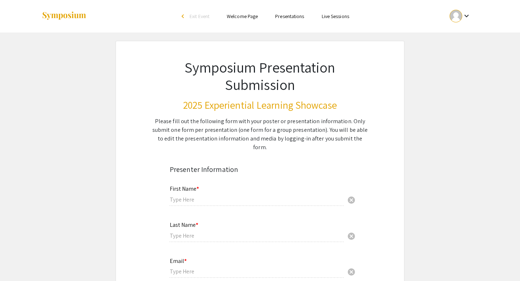 The width and height of the screenshot is (520, 281). Describe the element at coordinates (336, 16) in the screenshot. I see `a: Live Sessions` at that location.